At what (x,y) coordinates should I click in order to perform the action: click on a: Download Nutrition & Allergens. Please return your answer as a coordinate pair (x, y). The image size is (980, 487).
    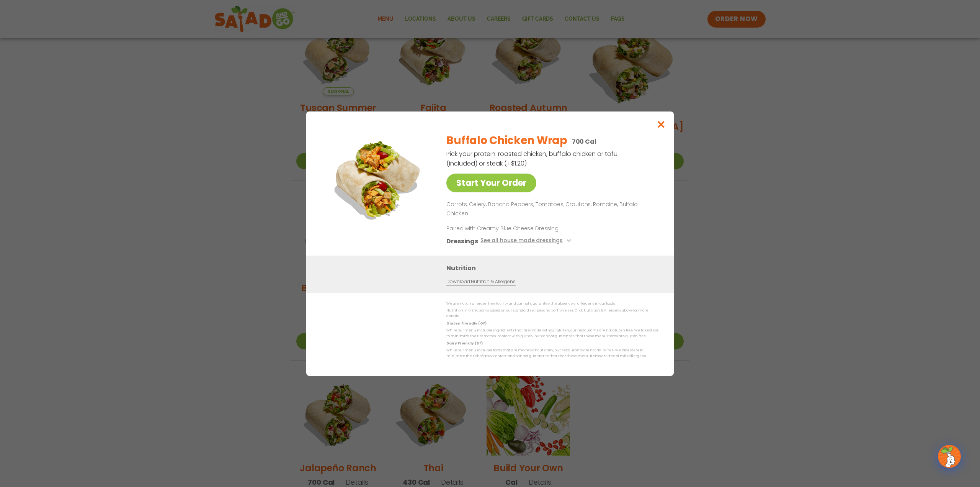
    Looking at the image, I should click on (480, 281).